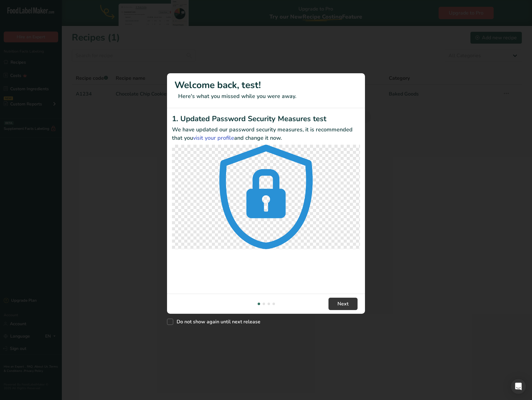  Describe the element at coordinates (343, 304) in the screenshot. I see `button: Next` at that location.